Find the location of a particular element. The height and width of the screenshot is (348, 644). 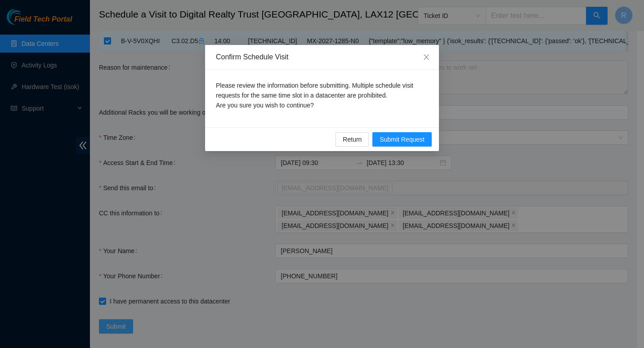

button: Submit Request is located at coordinates (402, 139).